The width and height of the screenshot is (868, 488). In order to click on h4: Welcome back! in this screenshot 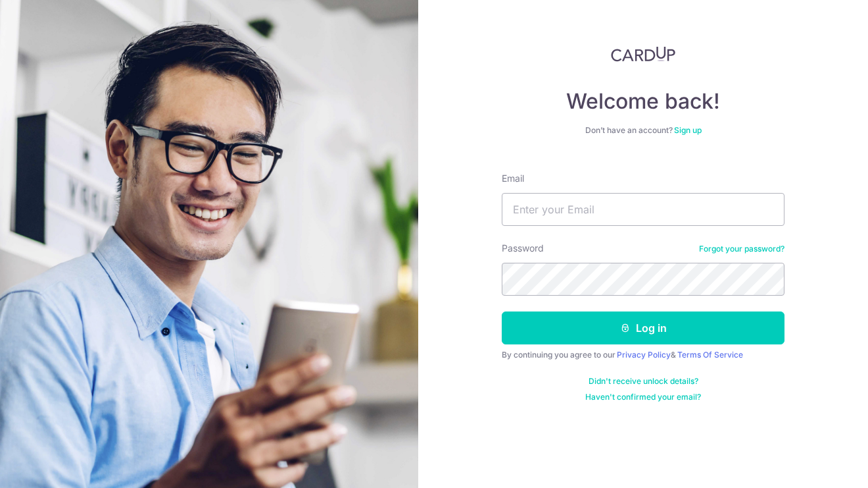, I will do `click(643, 101)`.